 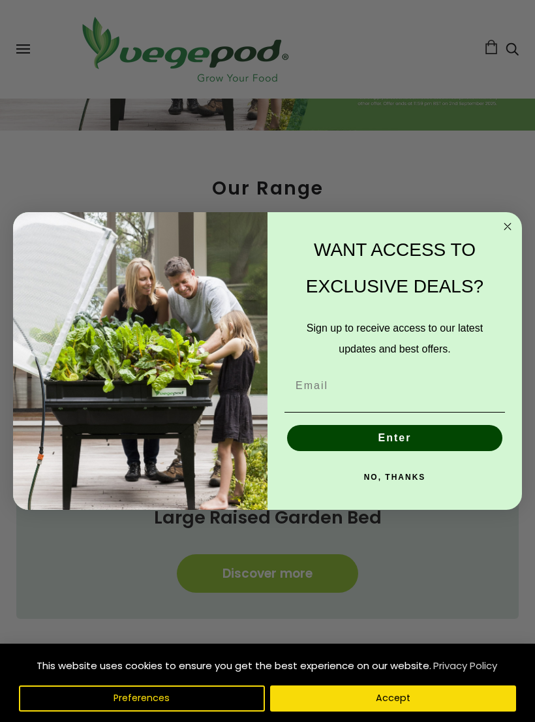 What do you see at coordinates (395, 386) in the screenshot?
I see `input: Email` at bounding box center [395, 386].